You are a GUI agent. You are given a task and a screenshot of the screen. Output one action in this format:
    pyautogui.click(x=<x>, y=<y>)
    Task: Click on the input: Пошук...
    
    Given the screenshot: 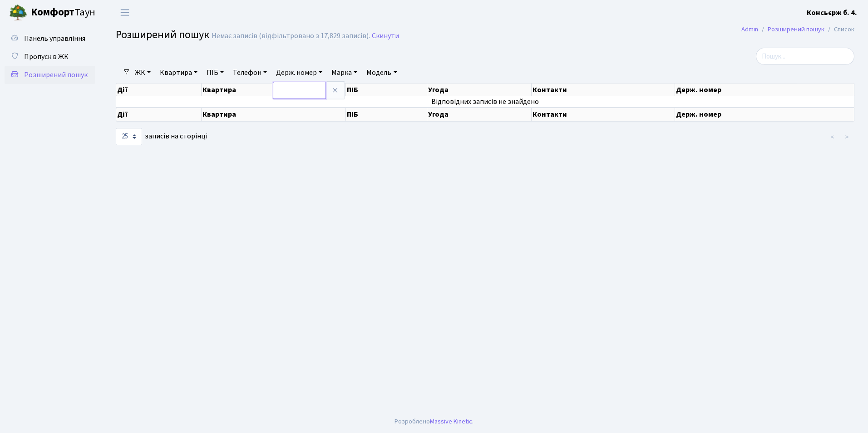 What is the action you would take?
    pyautogui.click(x=804, y=56)
    